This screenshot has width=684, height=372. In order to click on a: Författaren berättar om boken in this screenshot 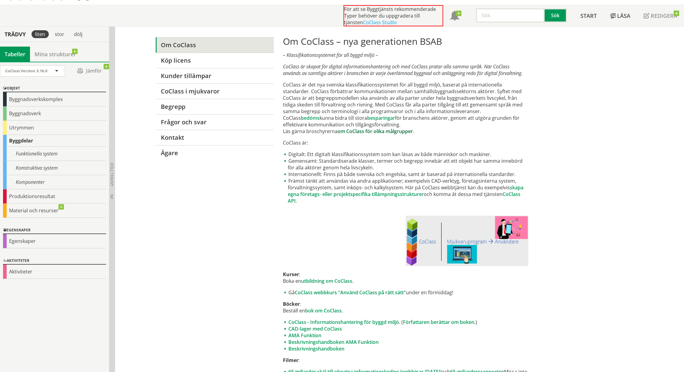, I will do `click(438, 322)`.